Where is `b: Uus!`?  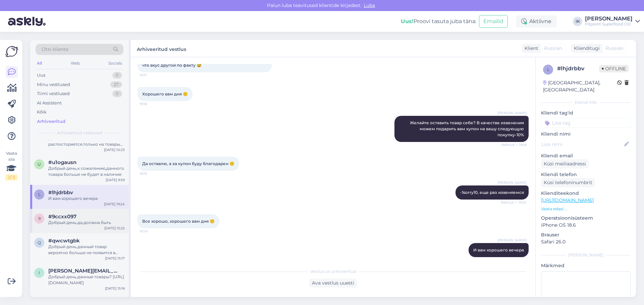
b: Uus! is located at coordinates (407, 21).